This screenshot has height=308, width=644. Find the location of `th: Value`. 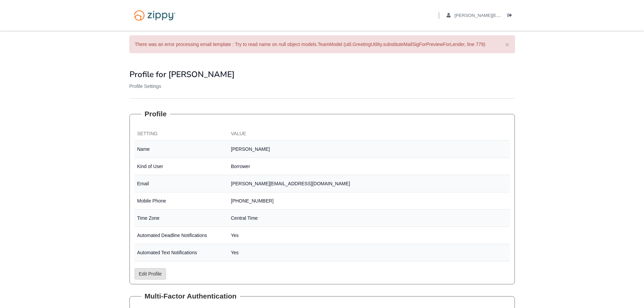

th: Value is located at coordinates (369, 134).